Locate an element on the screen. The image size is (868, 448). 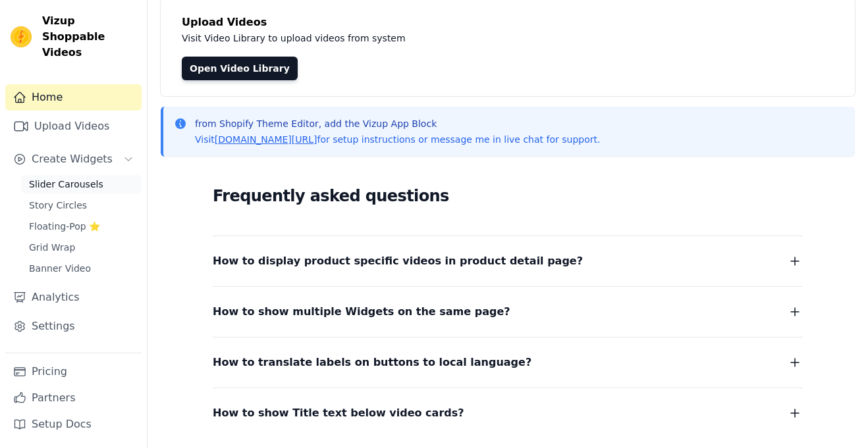
span: Vizup Shoppable Videos is located at coordinates (89, 37).